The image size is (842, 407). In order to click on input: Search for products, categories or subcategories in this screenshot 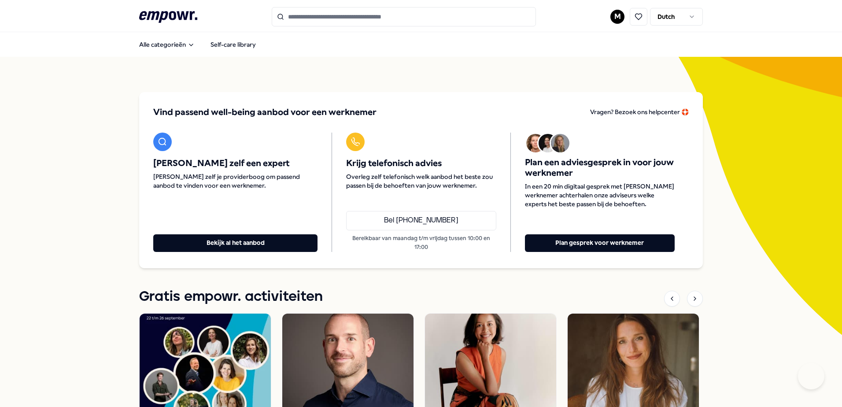, I will do `click(404, 17)`.